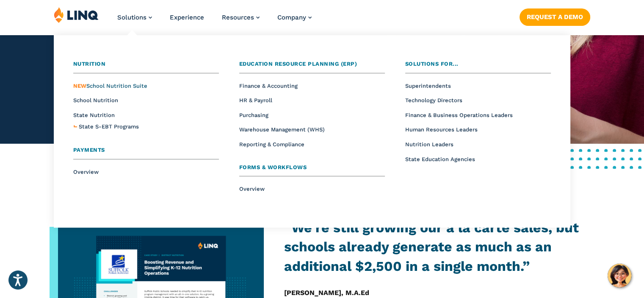  Describe the element at coordinates (555, 16) in the screenshot. I see `nav: Button Navigation` at that location.